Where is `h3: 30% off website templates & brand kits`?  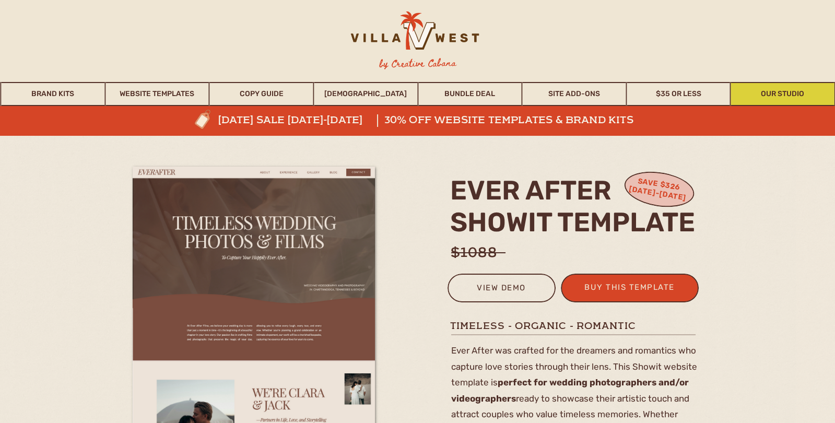 h3: 30% off website templates & brand kits is located at coordinates (514, 121).